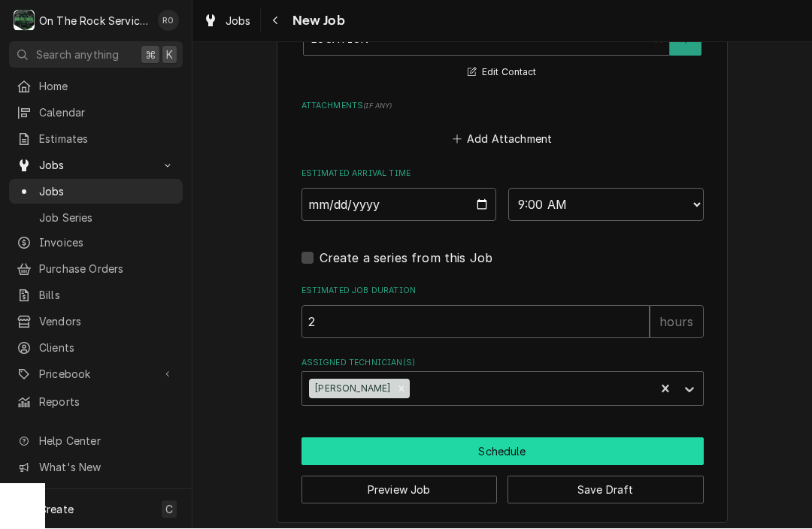 The width and height of the screenshot is (812, 529). I want to click on a: Invoices, so click(96, 243).